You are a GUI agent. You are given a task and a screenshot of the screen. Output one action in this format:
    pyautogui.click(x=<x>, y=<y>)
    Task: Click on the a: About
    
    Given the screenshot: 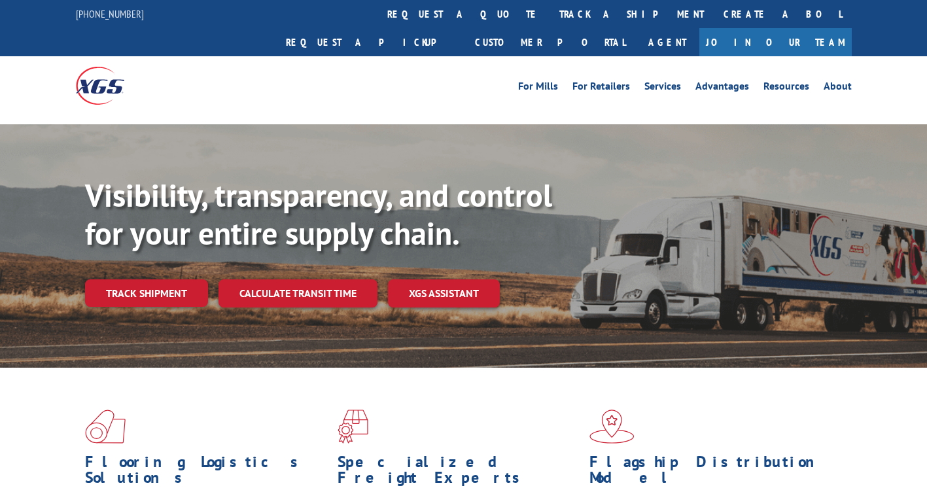 What is the action you would take?
    pyautogui.click(x=838, y=88)
    